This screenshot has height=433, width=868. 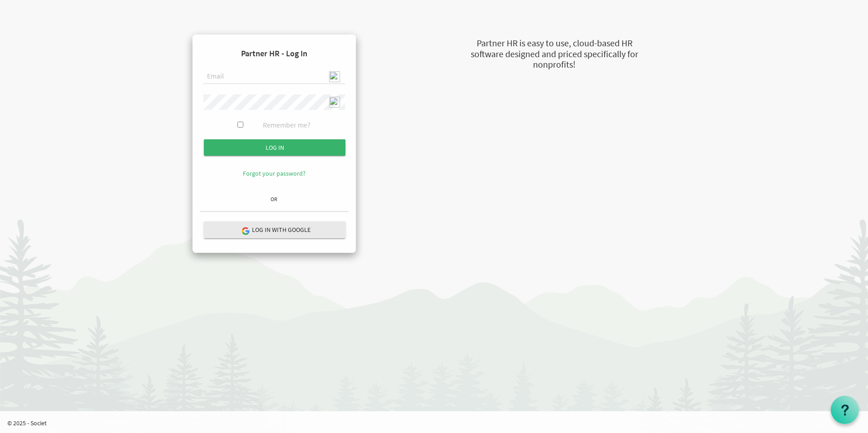 What do you see at coordinates (554, 54) in the screenshot?
I see `div: software designed and priced specifically for` at bounding box center [554, 54].